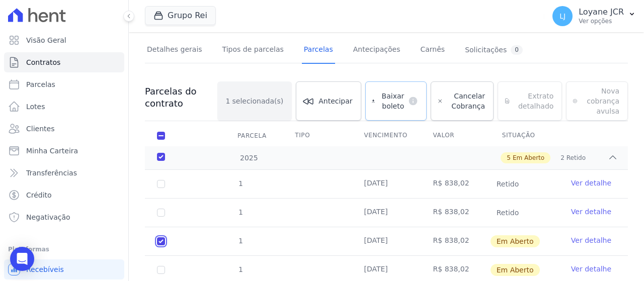 The height and width of the screenshot is (281, 644). Describe the element at coordinates (432, 50) in the screenshot. I see `a: Carnês` at that location.